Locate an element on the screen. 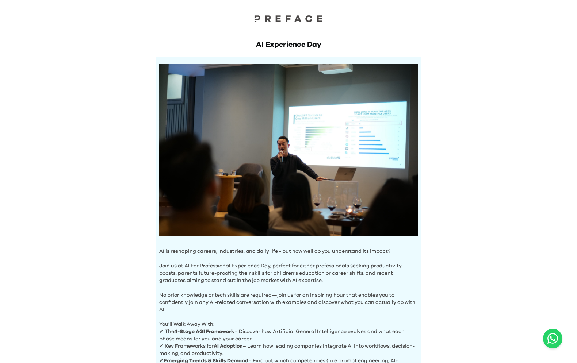 The image size is (577, 363). img: Hero Image is located at coordinates (288, 150).